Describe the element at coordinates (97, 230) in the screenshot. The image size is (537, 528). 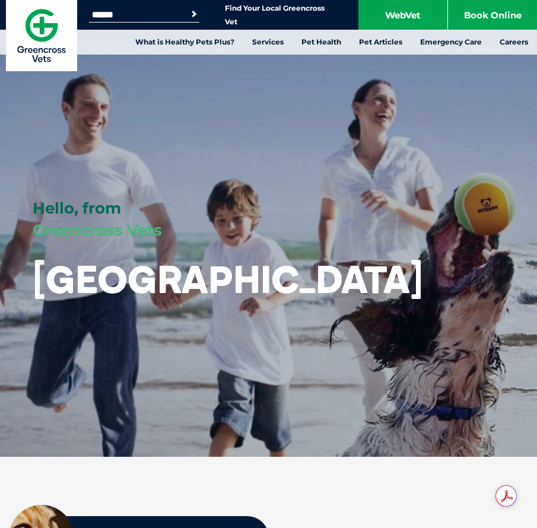
I see `span: Greencross Vets` at that location.